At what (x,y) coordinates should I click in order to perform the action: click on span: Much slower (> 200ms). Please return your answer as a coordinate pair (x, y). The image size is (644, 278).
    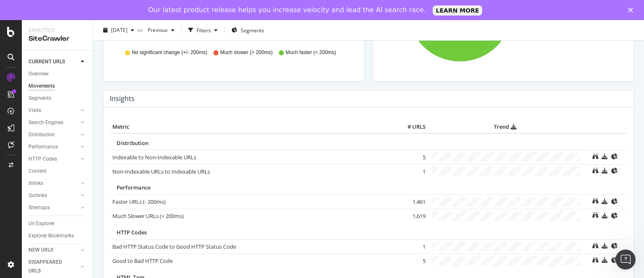
    Looking at the image, I should click on (246, 52).